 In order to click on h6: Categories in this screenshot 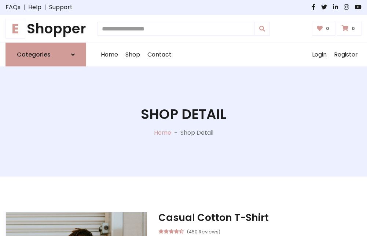, I will do `click(34, 54)`.